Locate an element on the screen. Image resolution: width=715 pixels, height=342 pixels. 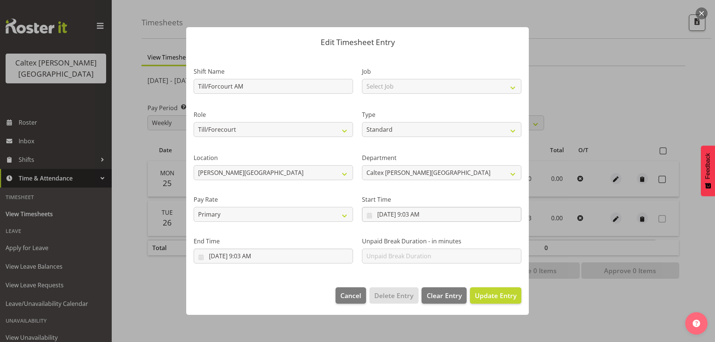
label: Role is located at coordinates (273, 115).